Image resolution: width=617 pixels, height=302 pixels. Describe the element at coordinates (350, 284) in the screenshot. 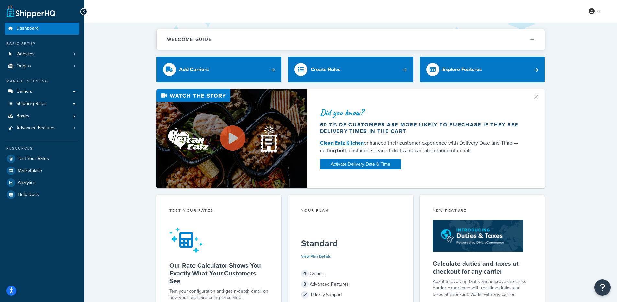

I see `div: Advanced Features` at that location.